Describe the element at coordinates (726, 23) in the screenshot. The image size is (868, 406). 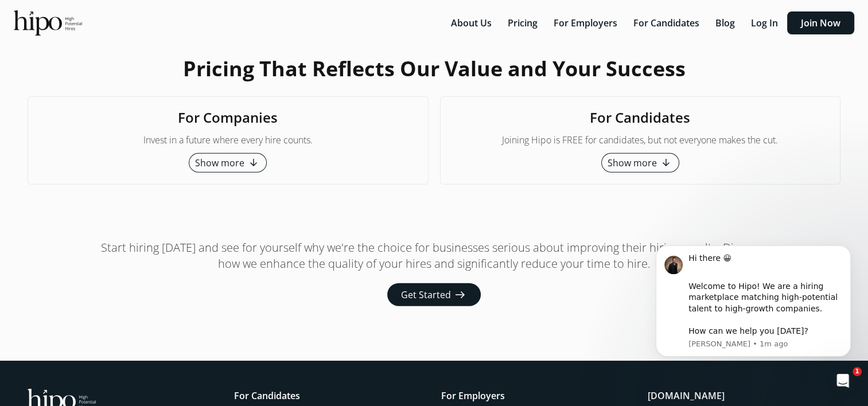
I see `a: Blog` at that location.